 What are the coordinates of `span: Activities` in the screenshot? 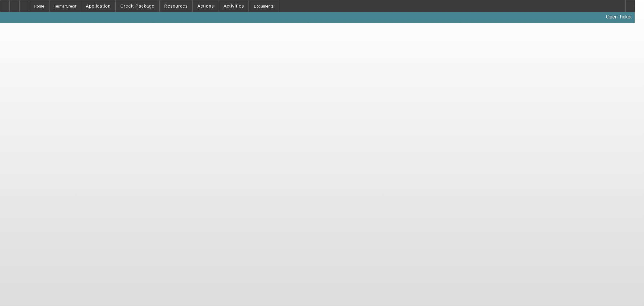 It's located at (234, 6).